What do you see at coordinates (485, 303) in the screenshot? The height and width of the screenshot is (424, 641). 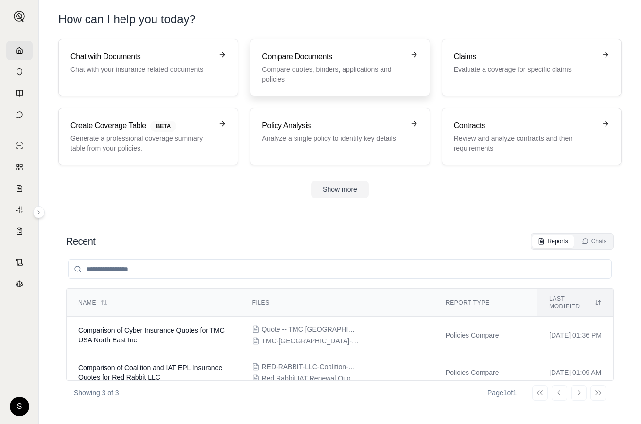 I see `th: Report Type` at bounding box center [485, 303].